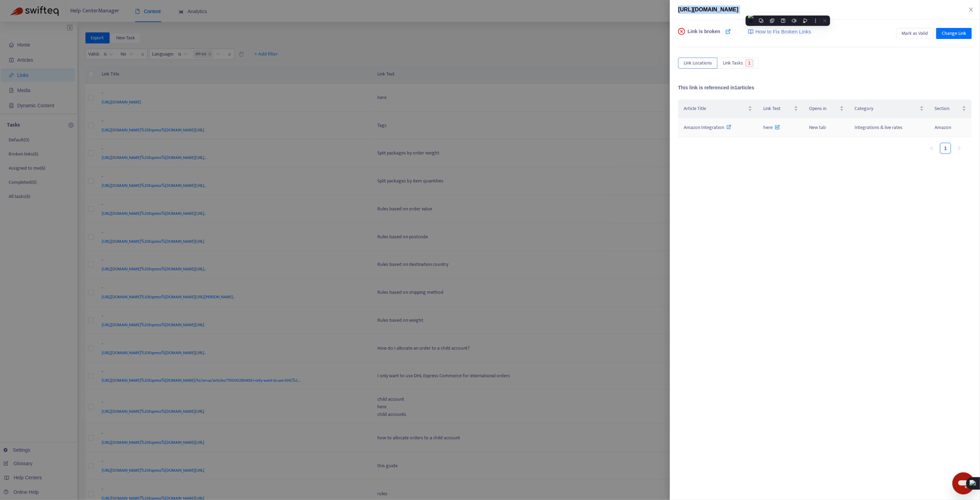  I want to click on th: Section, so click(950, 109).